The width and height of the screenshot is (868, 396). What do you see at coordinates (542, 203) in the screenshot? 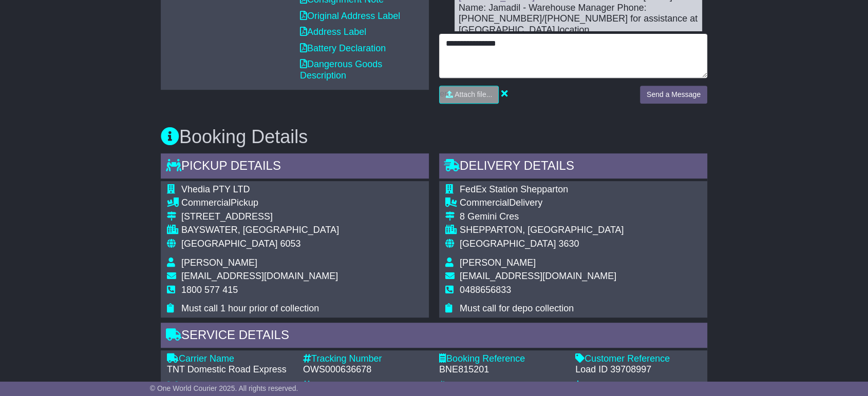
I see `div: Delivery` at bounding box center [542, 203].